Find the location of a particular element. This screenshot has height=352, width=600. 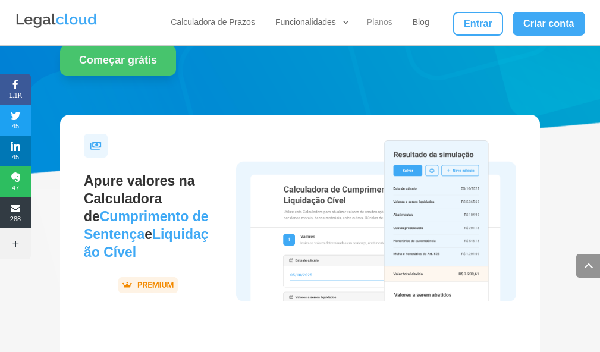

a: Entrar is located at coordinates (478, 24).